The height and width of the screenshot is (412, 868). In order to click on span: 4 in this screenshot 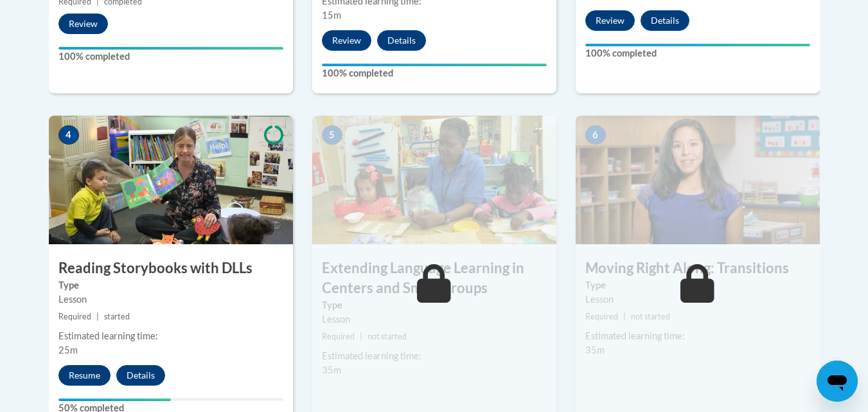, I will do `click(69, 135)`.